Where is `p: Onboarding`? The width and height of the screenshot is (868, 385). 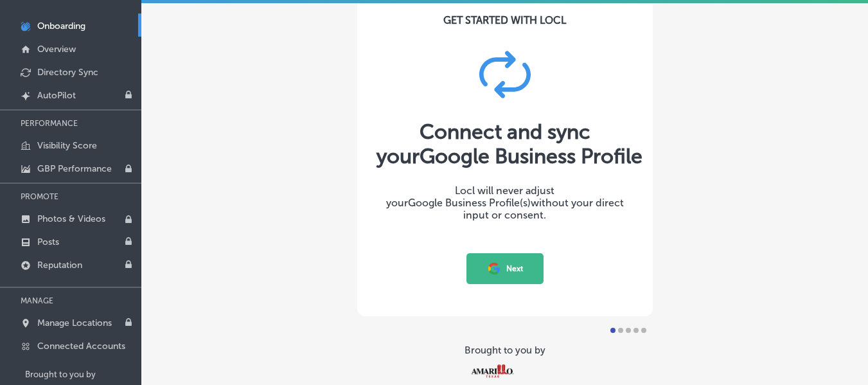
p: Onboarding is located at coordinates (61, 26).